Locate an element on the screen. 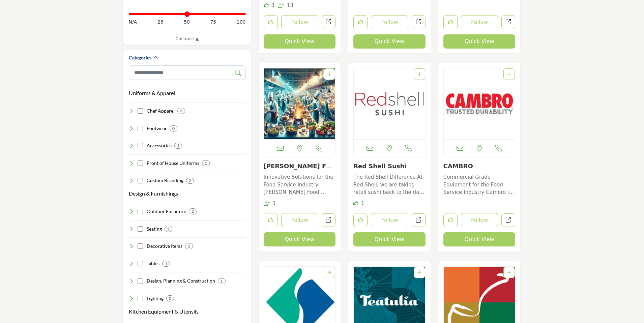  input: Search Category is located at coordinates (188, 72).